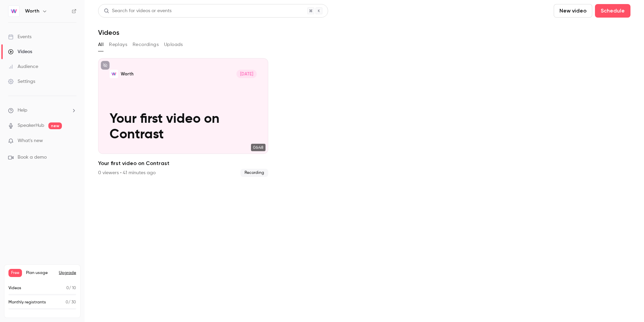  What do you see at coordinates (22, 81) in the screenshot?
I see `div: Settings` at bounding box center [22, 81].